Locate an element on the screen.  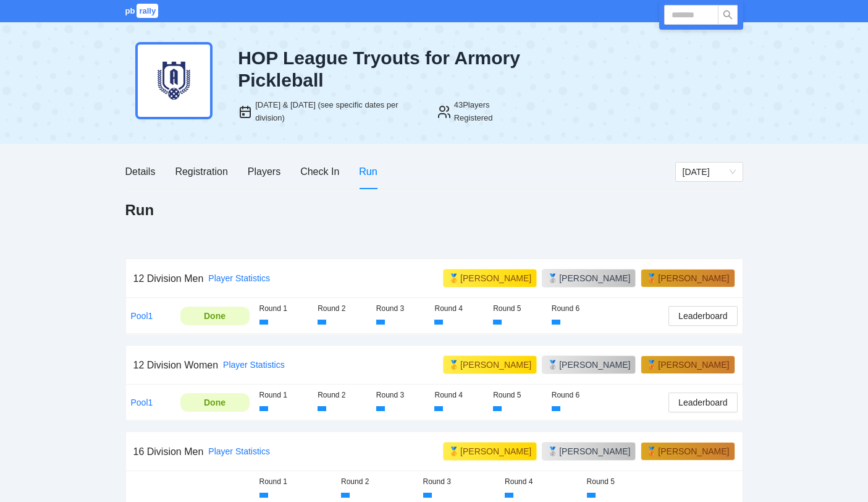
div: 43 Players Registered is located at coordinates (491, 112).